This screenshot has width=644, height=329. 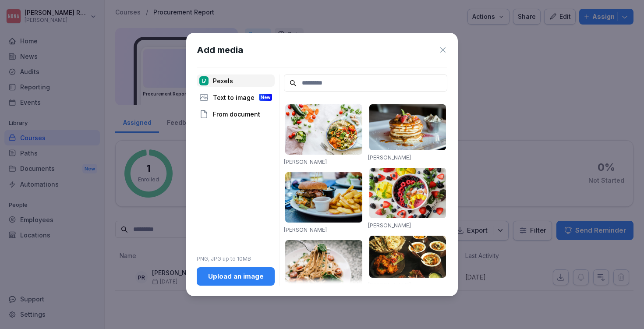 I want to click on div: Pexels, so click(x=236, y=81).